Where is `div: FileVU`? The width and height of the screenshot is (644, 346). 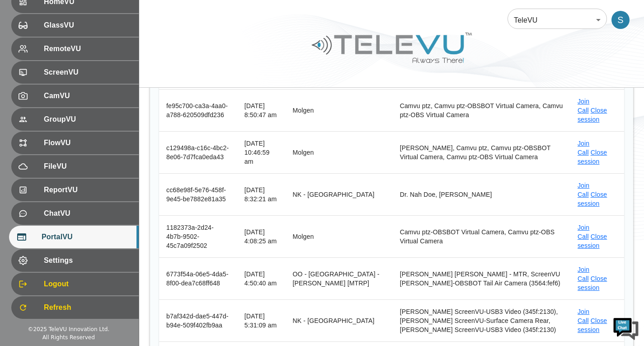 div: FileVU is located at coordinates (75, 167).